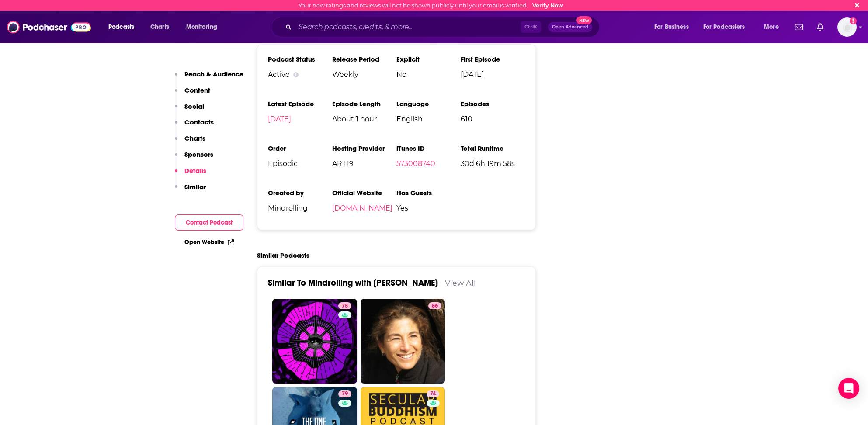 Image resolution: width=868 pixels, height=425 pixels. Describe the element at coordinates (345, 394) in the screenshot. I see `span: 79` at that location.